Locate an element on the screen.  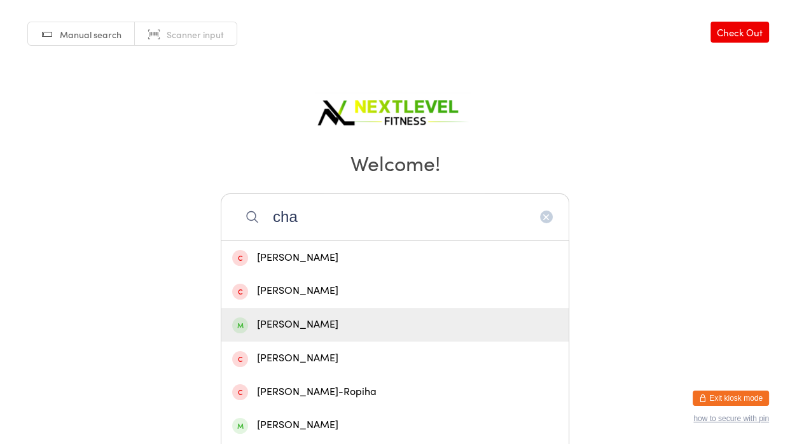
h2: Welcome! is located at coordinates (395, 162).